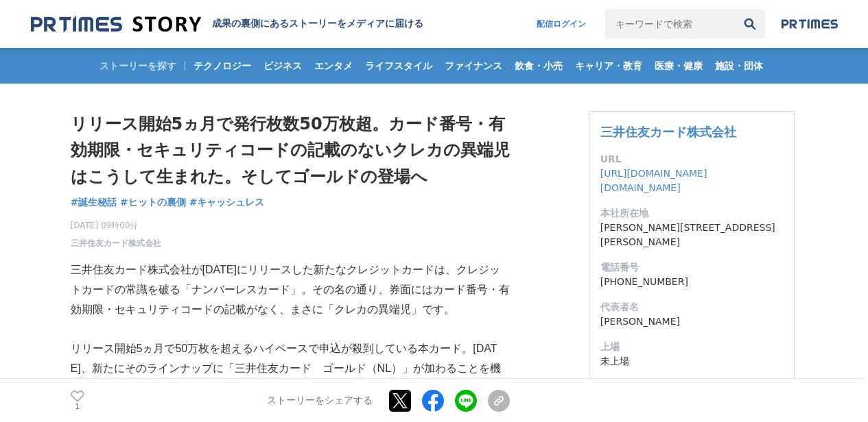 The image size is (868, 422). What do you see at coordinates (809, 24) in the screenshot?
I see `a: prtimes` at bounding box center [809, 24].